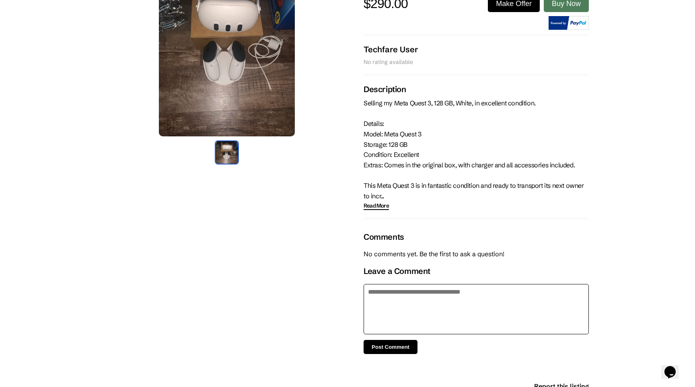 This screenshot has height=387, width=695. I want to click on h2: Comments, so click(476, 237).